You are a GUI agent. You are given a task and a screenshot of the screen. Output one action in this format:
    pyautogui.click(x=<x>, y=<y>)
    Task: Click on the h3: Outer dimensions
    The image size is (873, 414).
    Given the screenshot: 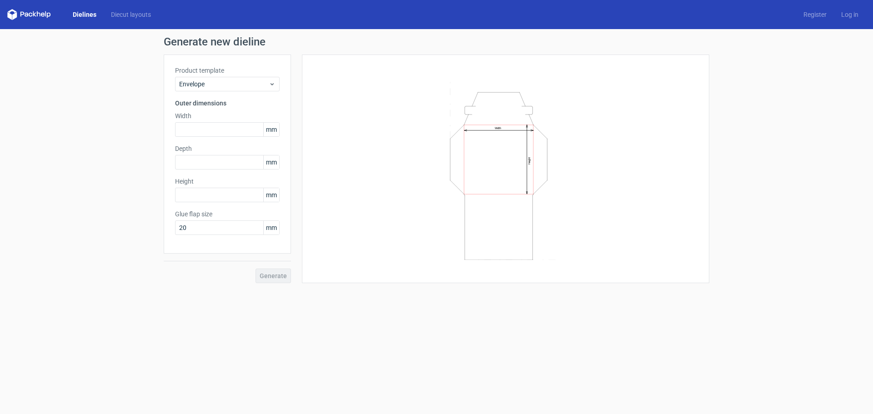 What is the action you would take?
    pyautogui.click(x=227, y=103)
    